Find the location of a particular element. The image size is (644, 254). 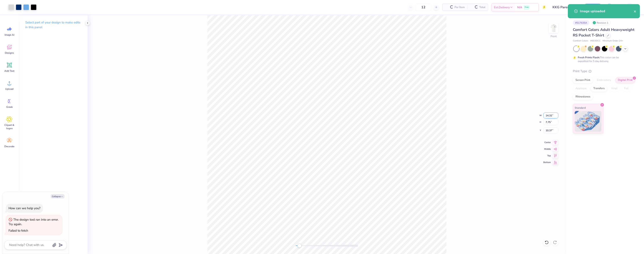

img: Front is located at coordinates (553, 28).